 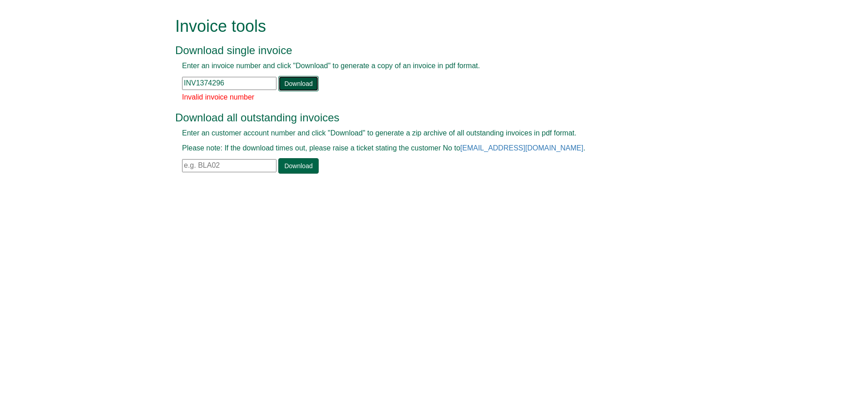 I want to click on p: Please note: If the download times out, please raise a ticket stating the customer No to ., so click(x=423, y=148).